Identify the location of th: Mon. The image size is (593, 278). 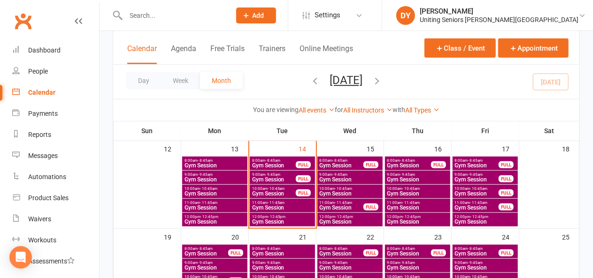
(215, 131).